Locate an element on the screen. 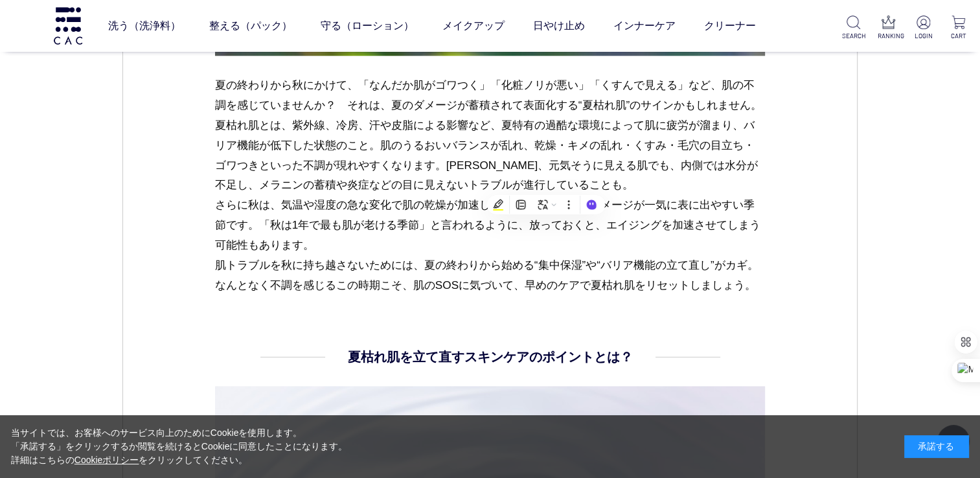 The height and width of the screenshot is (478, 980). a: CART is located at coordinates (958, 28).